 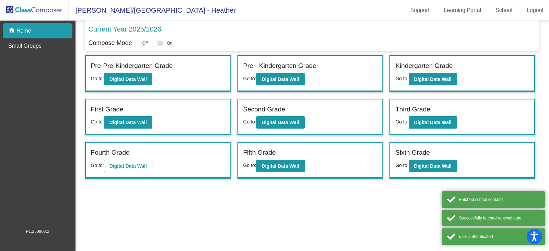 What do you see at coordinates (462, 10) in the screenshot?
I see `a: Learning Portal` at bounding box center [462, 10].